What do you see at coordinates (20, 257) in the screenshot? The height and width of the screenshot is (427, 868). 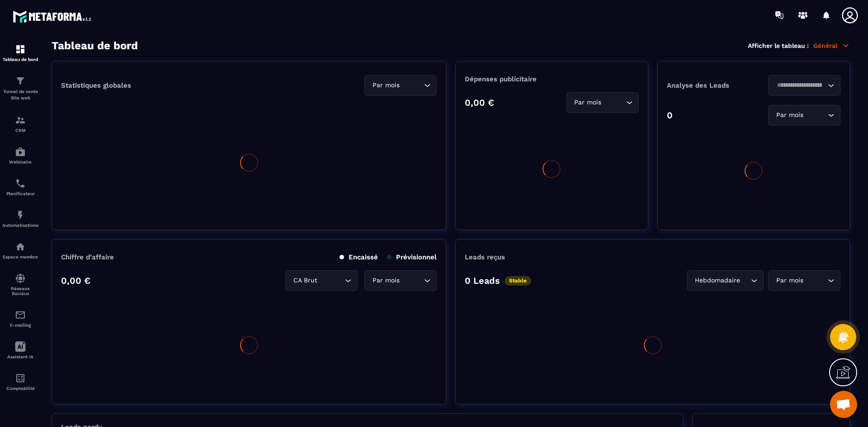 I see `p: Espace membre` at bounding box center [20, 257].